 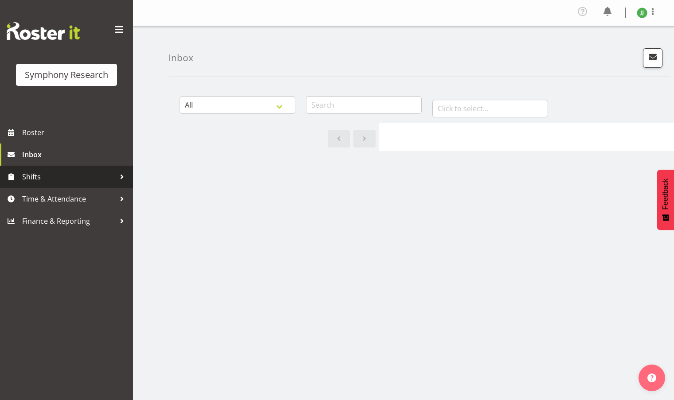 I want to click on img: joshua-joel11891.jpg, so click(x=642, y=13).